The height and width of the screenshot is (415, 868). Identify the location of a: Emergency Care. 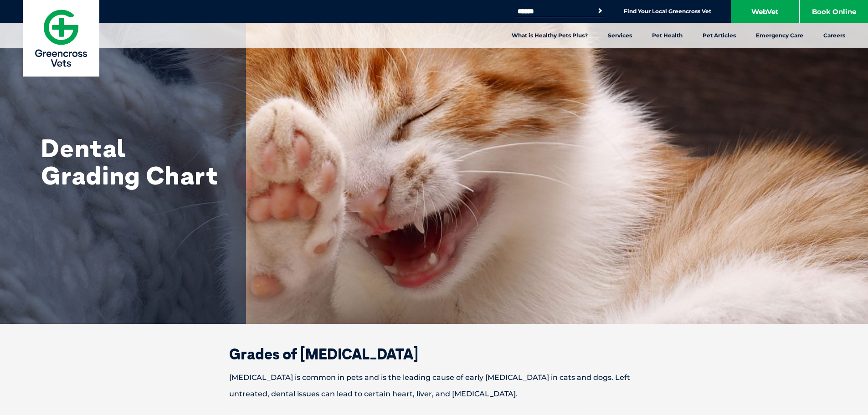
(779, 35).